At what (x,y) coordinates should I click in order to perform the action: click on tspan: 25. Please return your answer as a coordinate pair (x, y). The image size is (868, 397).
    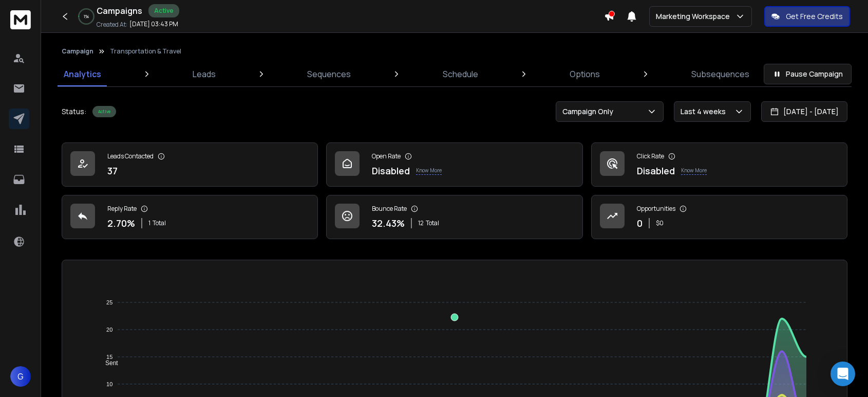
    Looking at the image, I should click on (109, 303).